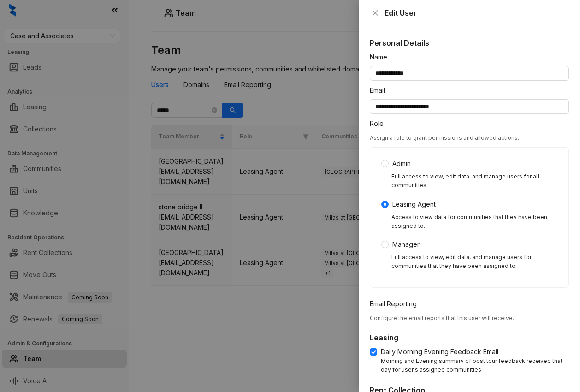 This screenshot has width=580, height=392. I want to click on label: Role, so click(379, 123).